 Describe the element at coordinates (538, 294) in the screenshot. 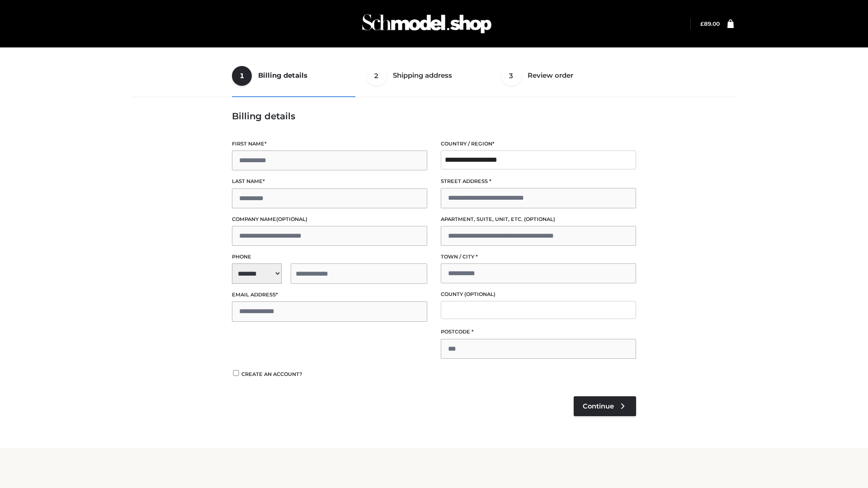

I see `label: County` at that location.